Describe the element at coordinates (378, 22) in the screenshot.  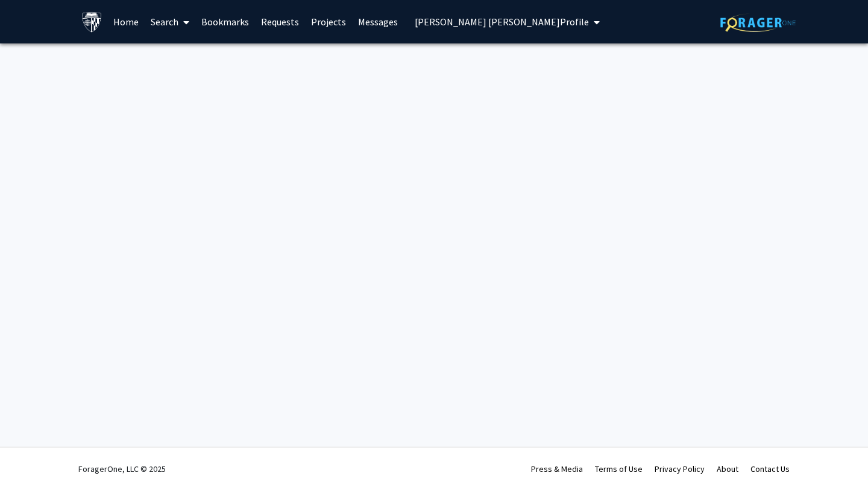
I see `a: Messages` at that location.